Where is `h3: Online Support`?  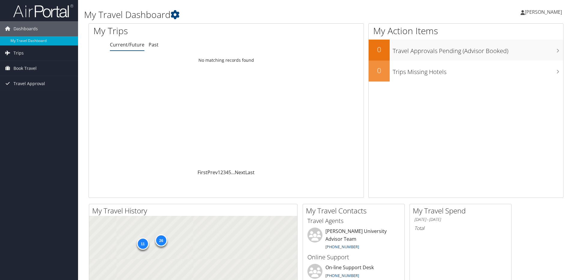 h3: Online Support is located at coordinates (354, 258).